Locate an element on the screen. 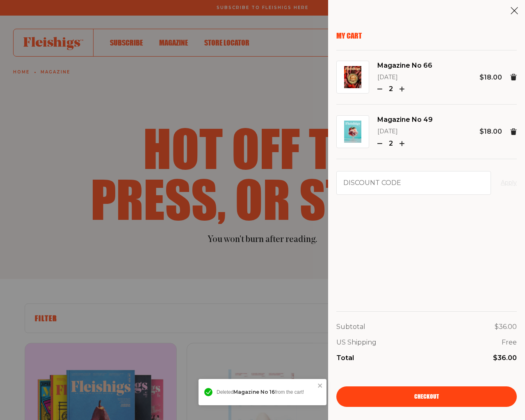 The width and height of the screenshot is (525, 420). img: Magazine No 49 Image is located at coordinates (353, 131).